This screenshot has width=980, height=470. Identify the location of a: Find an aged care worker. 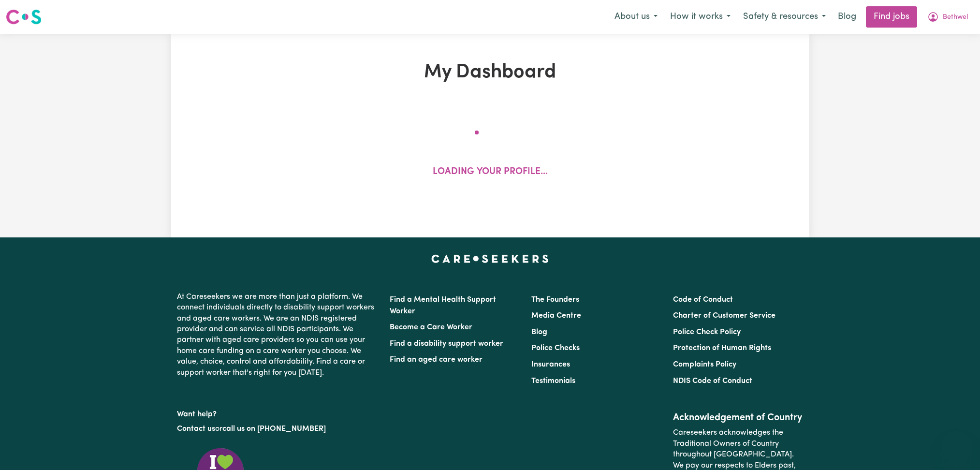
(436, 360).